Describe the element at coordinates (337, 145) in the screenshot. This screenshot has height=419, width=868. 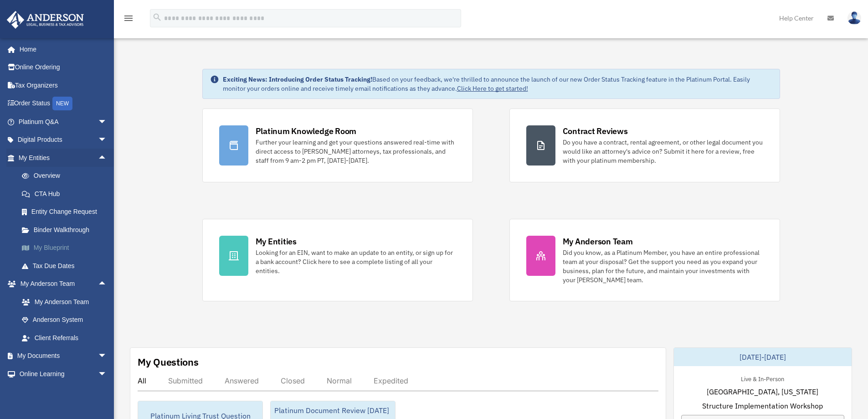
I see `a: Platinum Knowledge Room Further your learning and get your questions answered real-time with dire...` at that location.